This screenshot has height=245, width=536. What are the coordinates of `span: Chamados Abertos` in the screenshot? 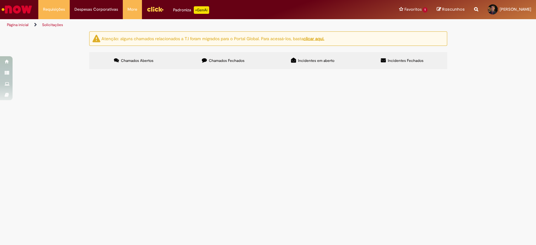 It's located at (137, 61).